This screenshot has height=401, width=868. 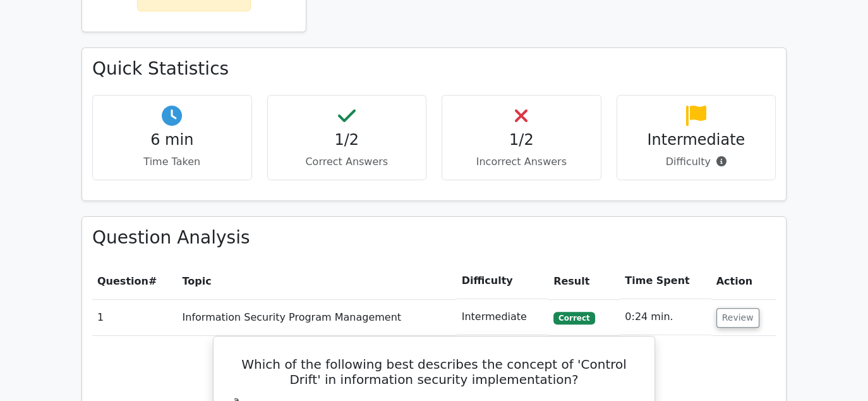 I want to click on h4: 6 min, so click(x=172, y=140).